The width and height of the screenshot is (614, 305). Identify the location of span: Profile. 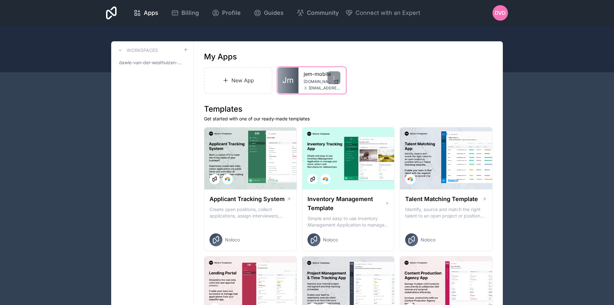
(231, 13).